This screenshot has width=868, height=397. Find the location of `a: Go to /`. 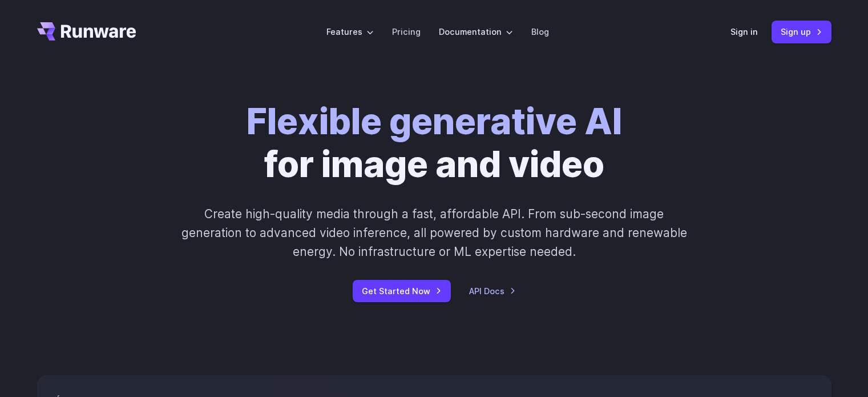

a: Go to / is located at coordinates (87, 31).